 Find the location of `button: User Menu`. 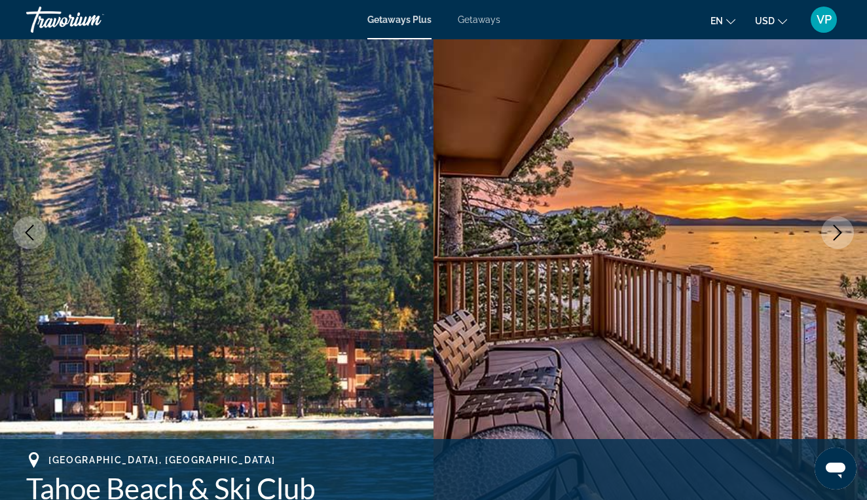

button: User Menu is located at coordinates (824, 20).